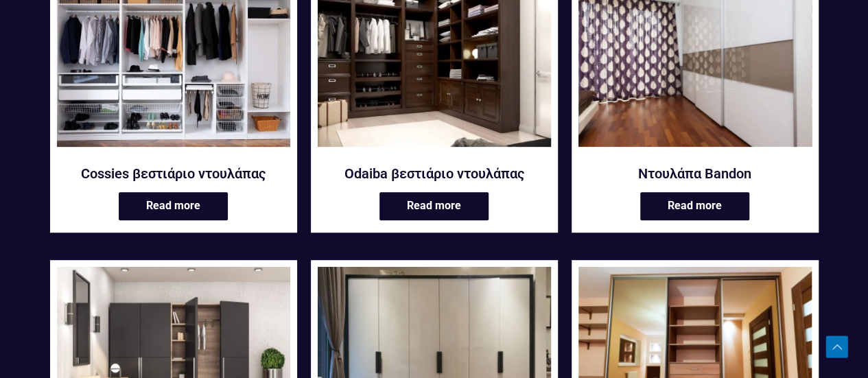 This screenshot has height=378, width=868. I want to click on a: Ντουλάπα Bandon, so click(695, 174).